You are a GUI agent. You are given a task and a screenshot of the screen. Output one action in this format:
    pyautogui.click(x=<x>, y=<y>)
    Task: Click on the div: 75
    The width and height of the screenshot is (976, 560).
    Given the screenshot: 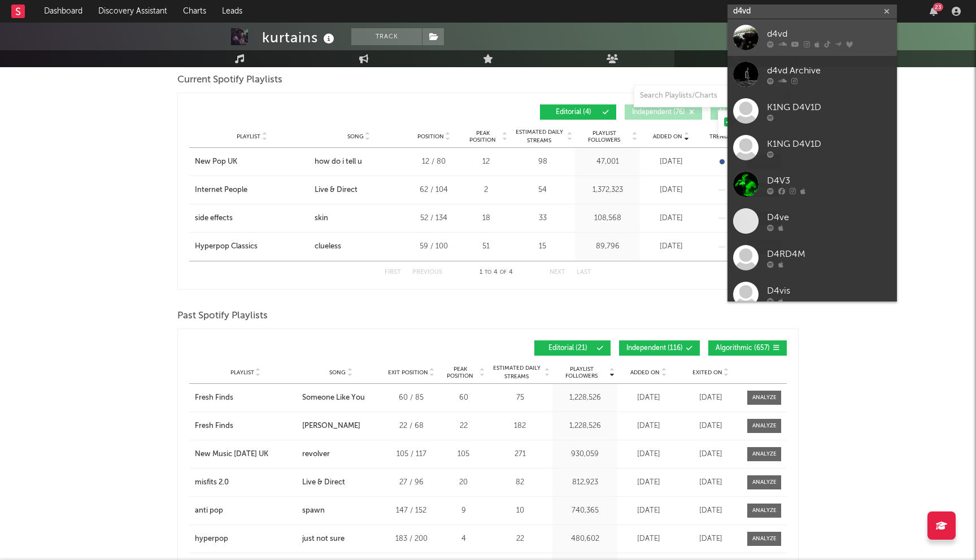 What is the action you would take?
    pyautogui.click(x=520, y=398)
    